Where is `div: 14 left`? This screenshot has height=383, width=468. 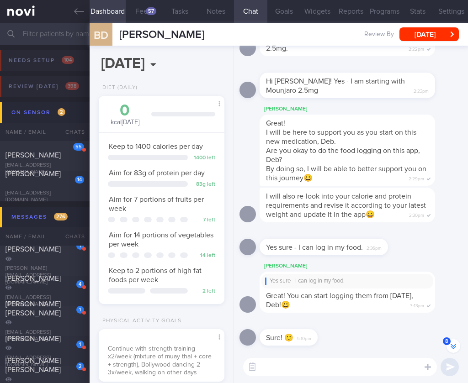
div: 14 left is located at coordinates (204, 256).